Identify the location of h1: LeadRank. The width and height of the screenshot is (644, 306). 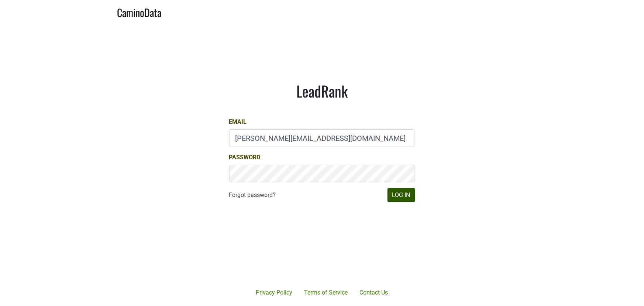
(322, 91).